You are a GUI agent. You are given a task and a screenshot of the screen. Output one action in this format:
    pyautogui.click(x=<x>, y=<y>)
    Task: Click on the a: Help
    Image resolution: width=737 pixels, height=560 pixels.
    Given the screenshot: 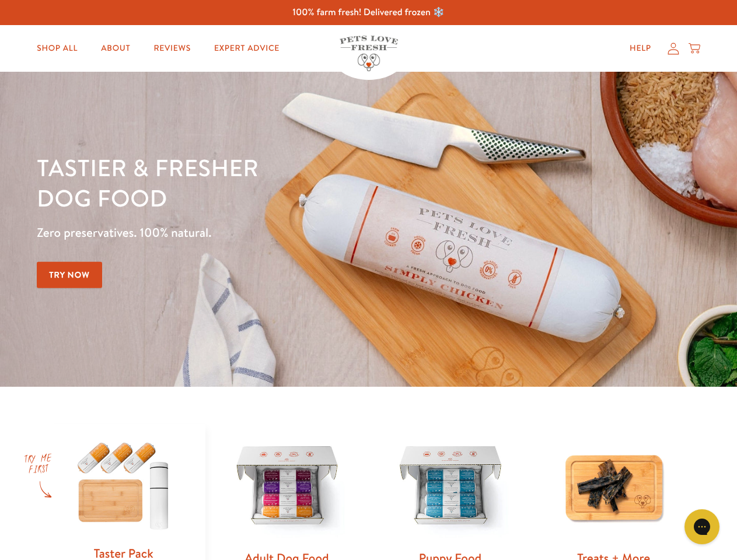 What is the action you would take?
    pyautogui.click(x=640, y=48)
    